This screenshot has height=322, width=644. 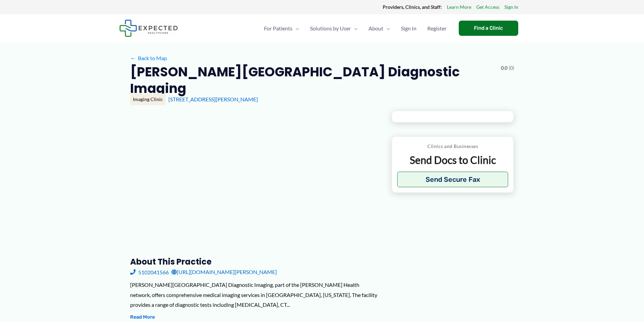 I want to click on a: For PatientsMenu Toggle, so click(x=281, y=28).